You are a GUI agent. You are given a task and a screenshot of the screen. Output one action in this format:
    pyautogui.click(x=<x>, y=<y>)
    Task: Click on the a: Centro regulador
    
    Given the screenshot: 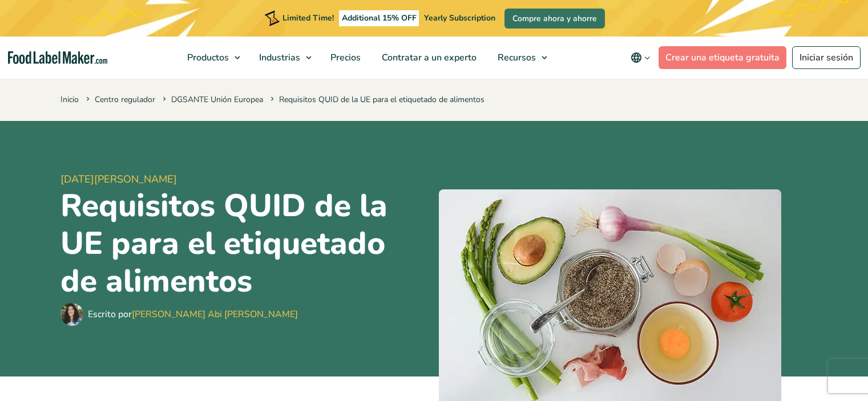 What is the action you would take?
    pyautogui.click(x=125, y=99)
    